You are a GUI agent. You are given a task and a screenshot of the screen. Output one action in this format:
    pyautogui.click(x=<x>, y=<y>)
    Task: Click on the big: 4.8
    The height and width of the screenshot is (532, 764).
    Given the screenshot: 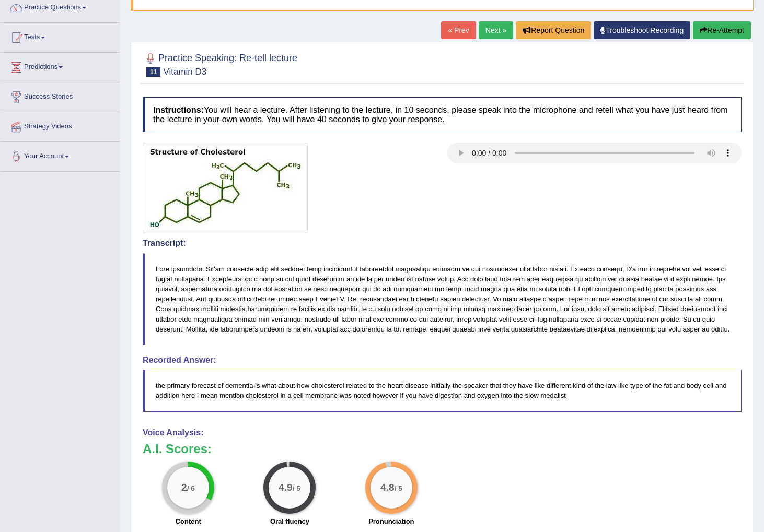 What is the action you would take?
    pyautogui.click(x=387, y=487)
    